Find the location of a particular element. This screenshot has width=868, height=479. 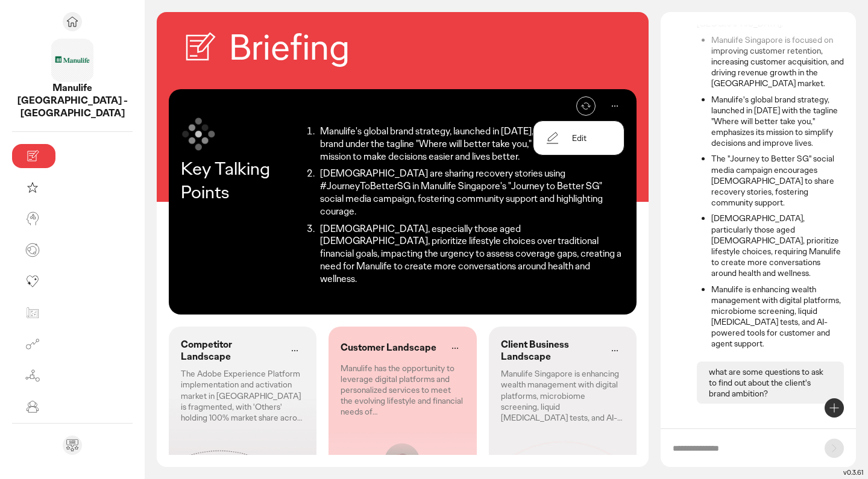

p: Manulife Singapore - Singapore is located at coordinates (72, 101).